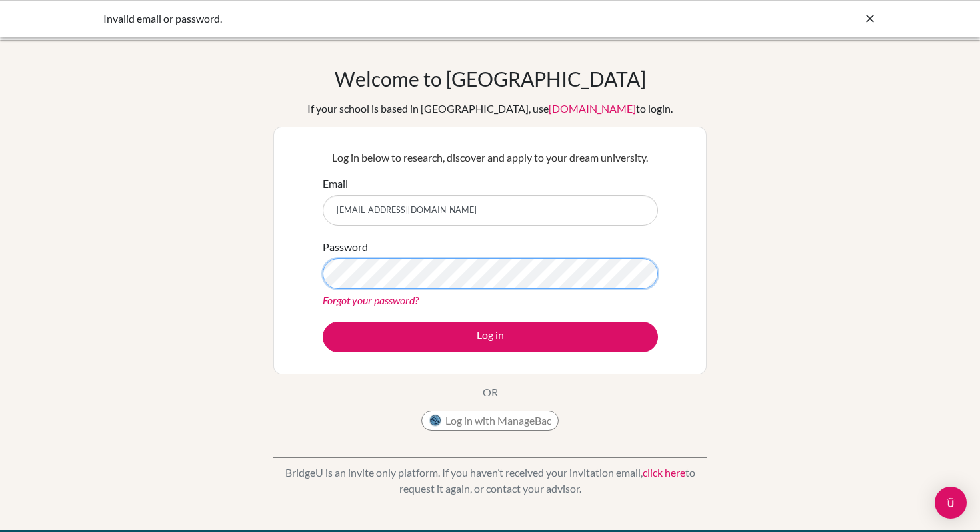 The height and width of the screenshot is (532, 980). I want to click on button: Log in, so click(490, 337).